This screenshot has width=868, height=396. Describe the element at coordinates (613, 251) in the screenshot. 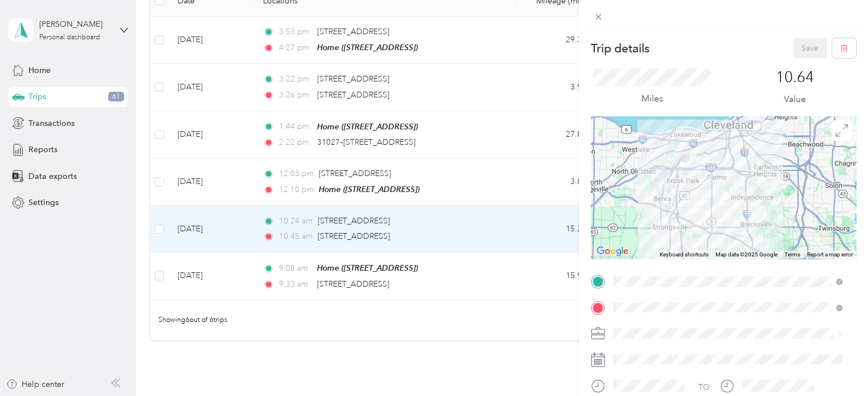

I see `a: Open this area in Google Maps (opens a new window)` at that location.